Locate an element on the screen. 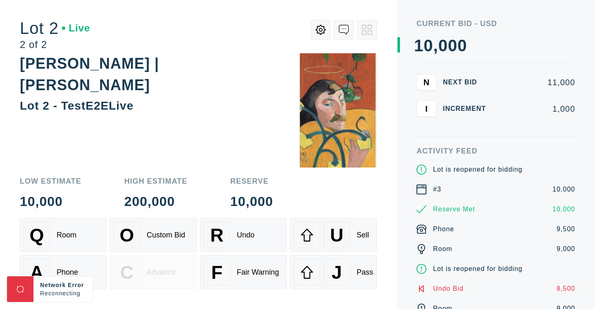 This screenshot has height=309, width=595. div: 11,000 is located at coordinates (537, 82).